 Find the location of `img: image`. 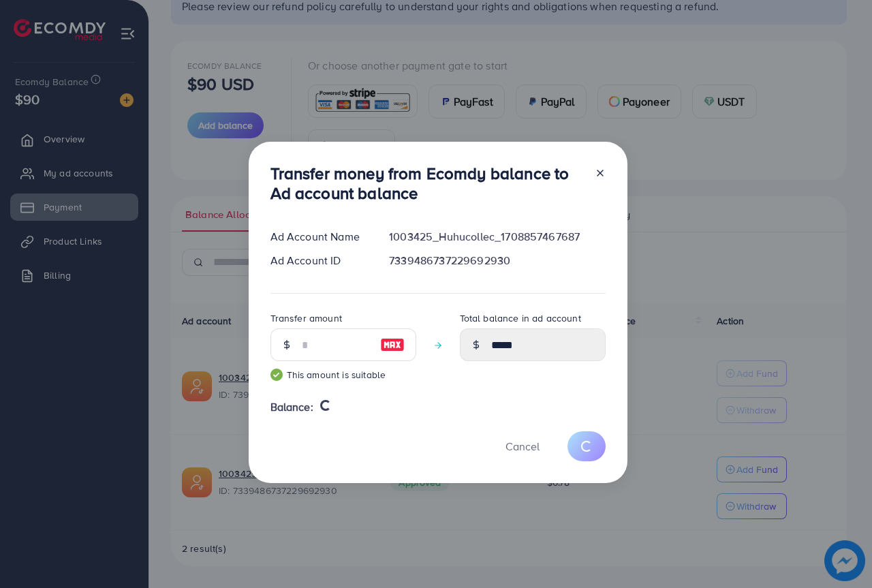

img: image is located at coordinates (393, 345).